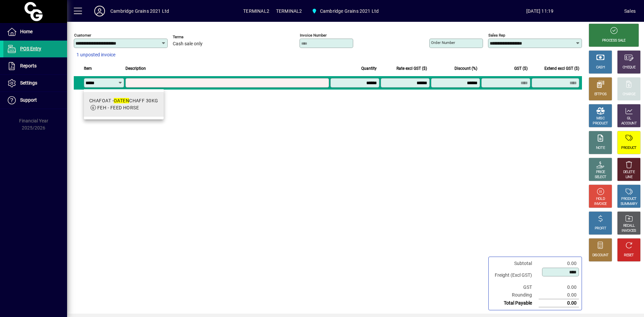 The image size is (644, 317). I want to click on mat-option: CHAFOAT - OATEN CHAFF 30KG, so click(124, 104).